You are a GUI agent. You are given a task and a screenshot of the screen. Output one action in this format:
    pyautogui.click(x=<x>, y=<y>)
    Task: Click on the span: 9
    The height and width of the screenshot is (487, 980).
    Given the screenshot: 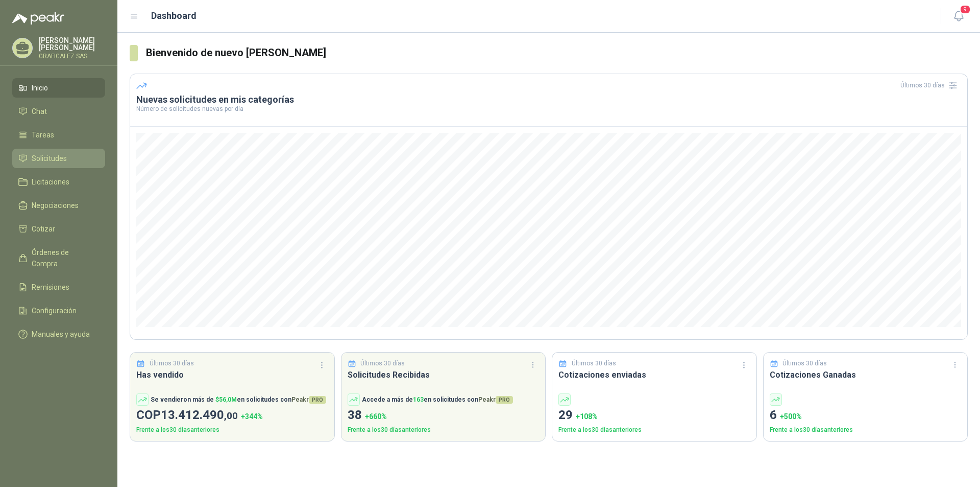 What is the action you would take?
    pyautogui.click(x=965, y=9)
    